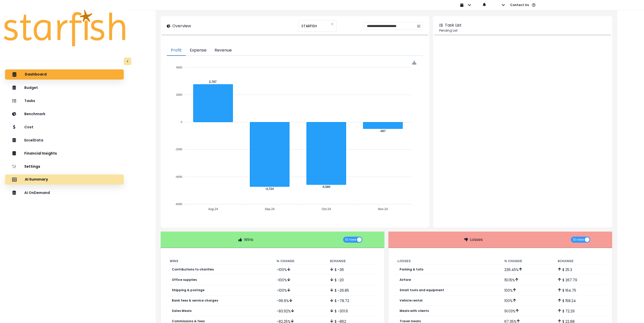 This screenshot has height=323, width=644. What do you see at coordinates (198, 50) in the screenshot?
I see `button: Expense` at bounding box center [198, 50].